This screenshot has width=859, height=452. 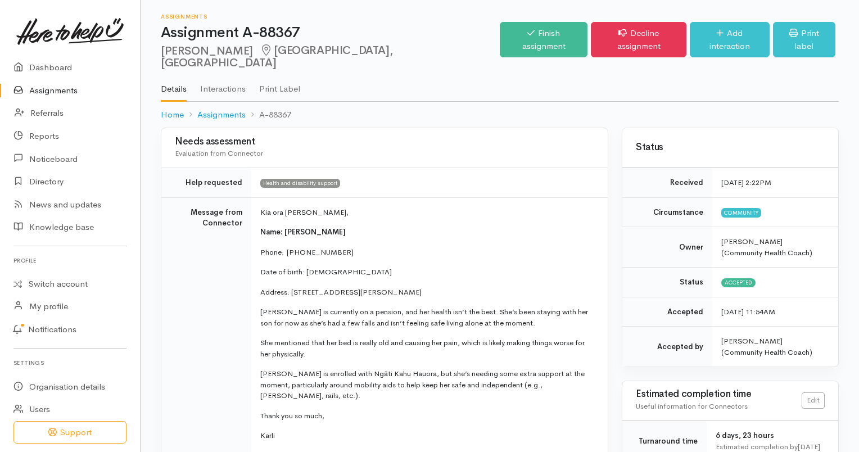 I want to click on p: She mentioned that her bed is really old and causing her pain, which is likely making things wors..., so click(x=427, y=348).